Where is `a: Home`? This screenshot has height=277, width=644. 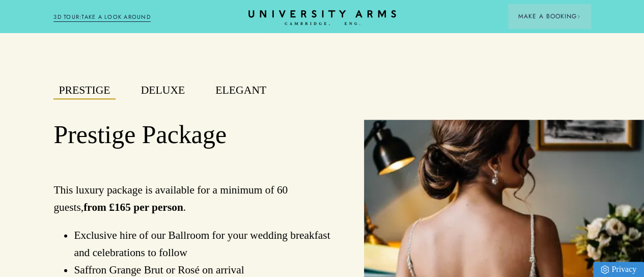 a: Home is located at coordinates (322, 18).